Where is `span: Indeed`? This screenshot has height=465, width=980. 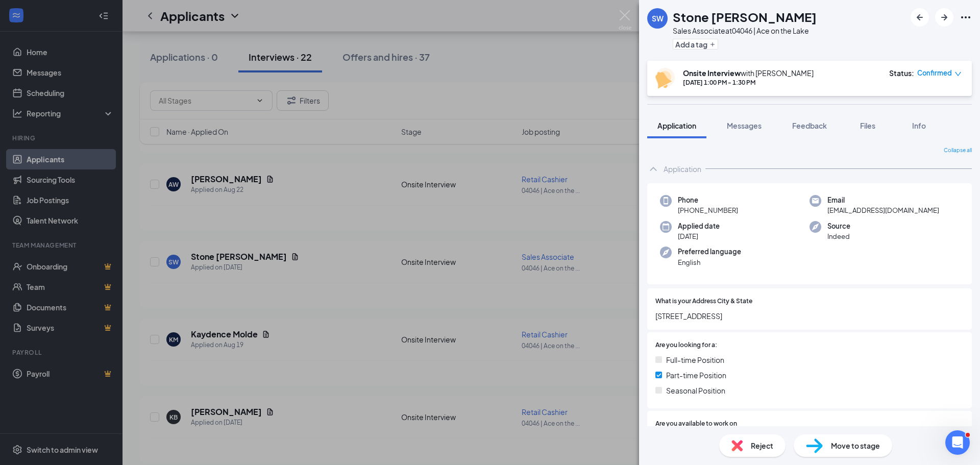
span: Indeed is located at coordinates (838, 236).